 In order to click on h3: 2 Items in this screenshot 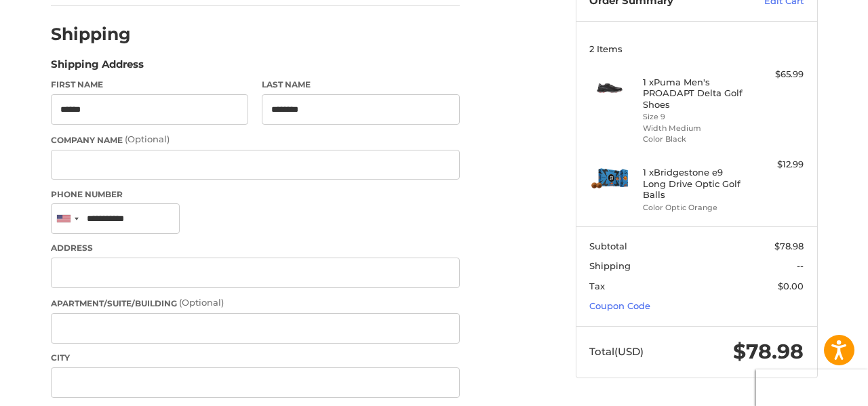, I will do `click(696, 49)`.